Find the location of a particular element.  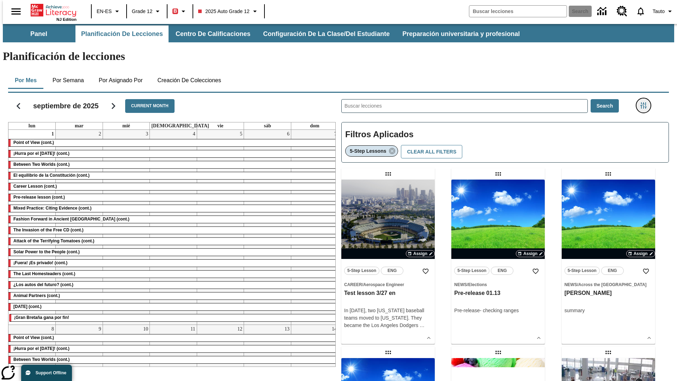

button: Perfil/Configuración is located at coordinates (663, 11).